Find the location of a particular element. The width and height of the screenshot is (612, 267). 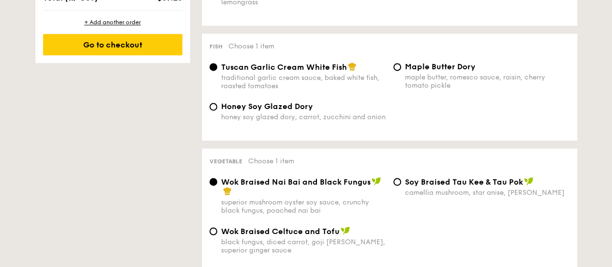

div: superior mushroom oyster soy sauce, crunchy black fungus, poached nai bai is located at coordinates (304, 206).